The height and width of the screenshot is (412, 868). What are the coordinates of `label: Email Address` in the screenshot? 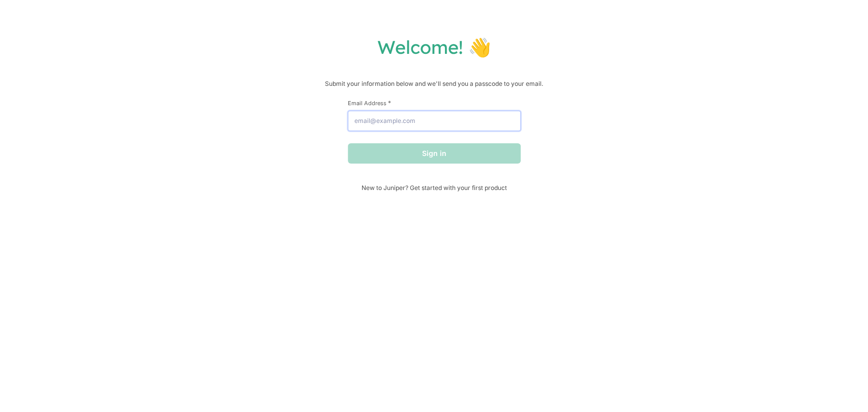 It's located at (434, 103).